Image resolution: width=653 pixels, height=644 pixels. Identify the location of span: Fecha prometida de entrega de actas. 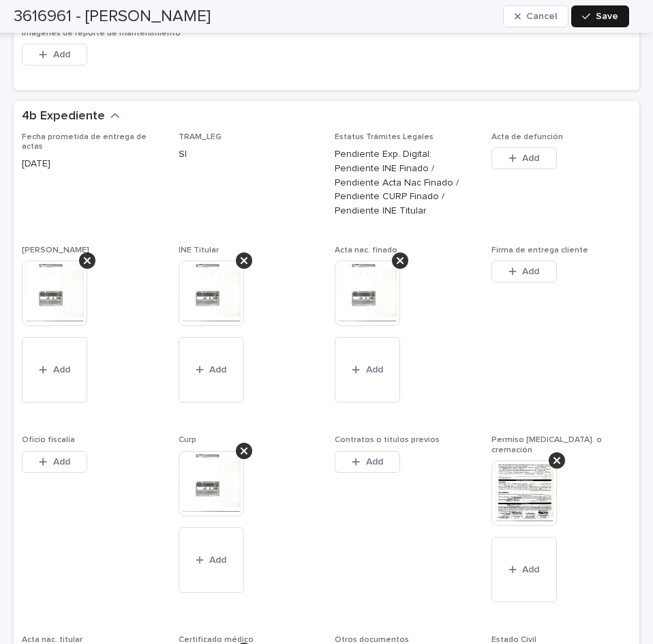
(84, 142).